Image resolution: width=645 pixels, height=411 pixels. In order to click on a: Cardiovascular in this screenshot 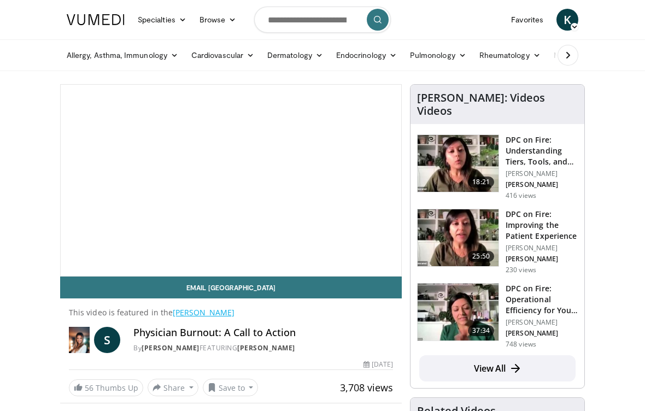, I will do `click(223, 55)`.